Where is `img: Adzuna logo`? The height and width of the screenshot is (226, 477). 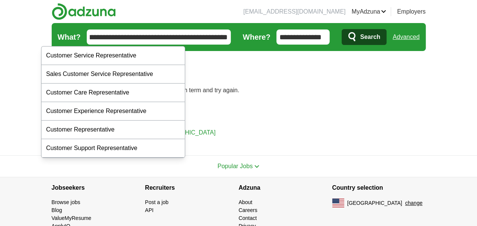
img: Adzuna logo is located at coordinates (84, 11).